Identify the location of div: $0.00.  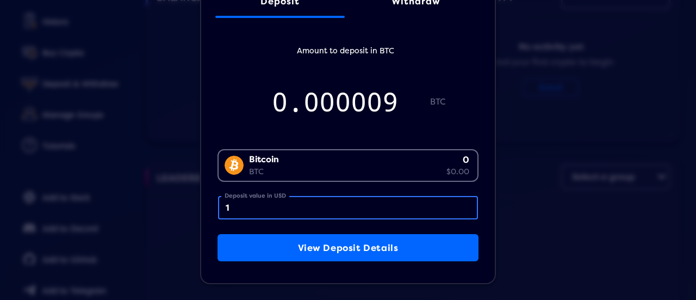
(458, 171).